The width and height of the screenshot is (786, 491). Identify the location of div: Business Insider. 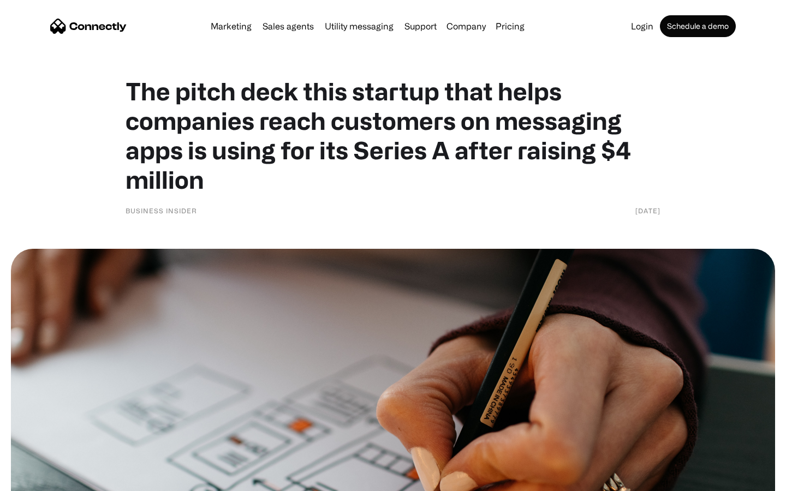
(161, 211).